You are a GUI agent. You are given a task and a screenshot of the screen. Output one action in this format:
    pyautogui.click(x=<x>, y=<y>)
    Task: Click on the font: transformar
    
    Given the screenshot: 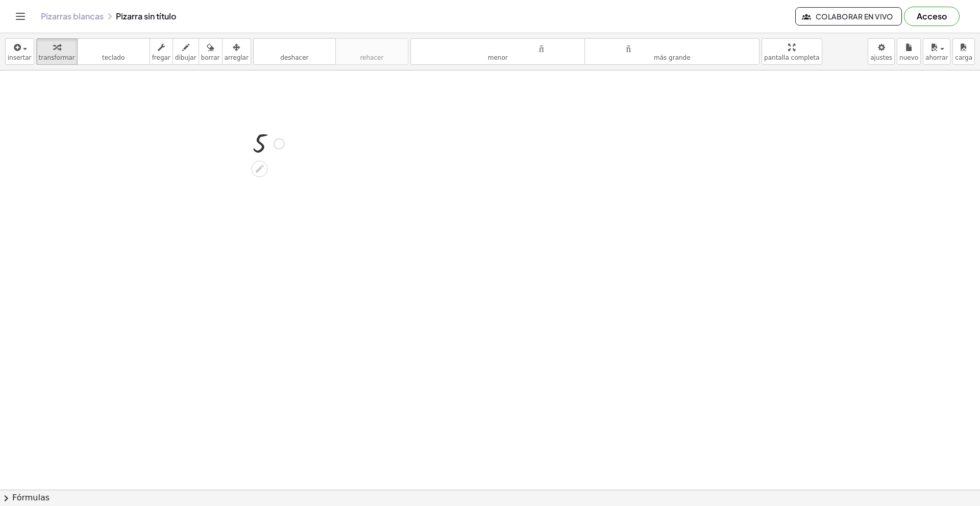 What is the action you would take?
    pyautogui.click(x=56, y=57)
    